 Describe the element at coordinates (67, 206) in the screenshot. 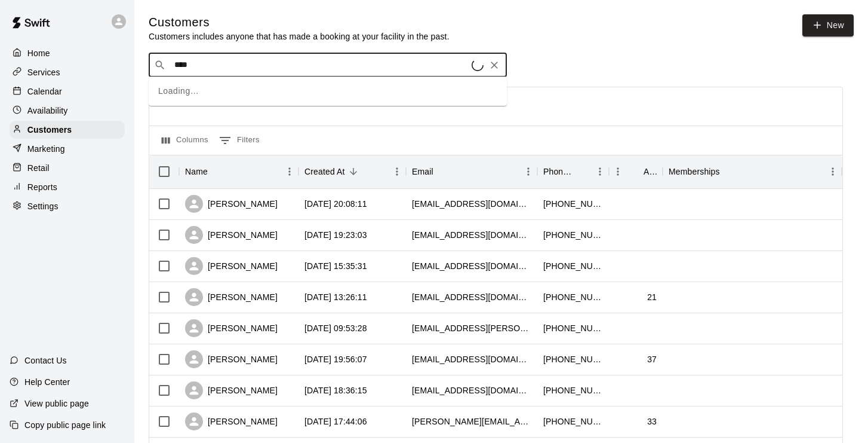

I see `a: Settings` at that location.